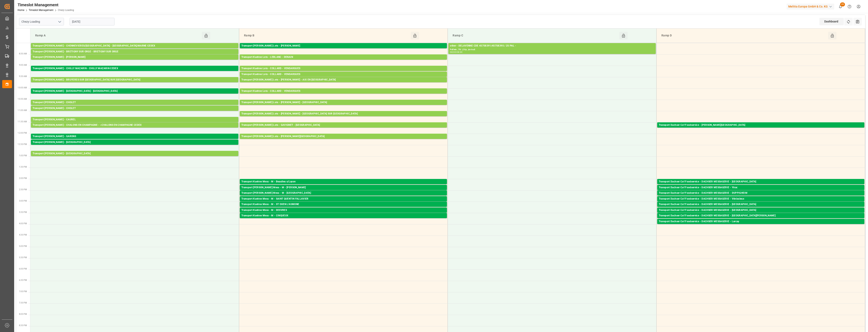 This screenshot has width=868, height=332. I want to click on span: 5:30 PM, so click(23, 257).